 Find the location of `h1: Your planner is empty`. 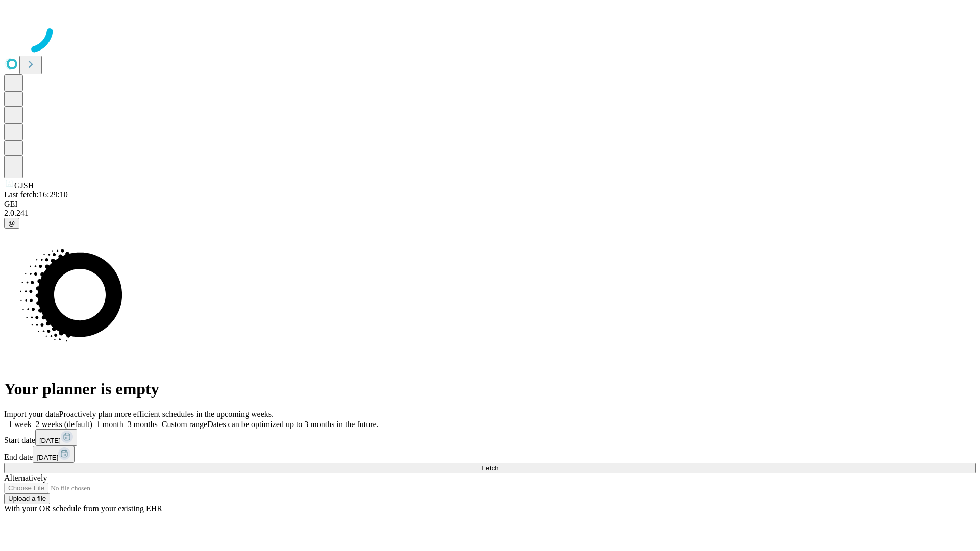

h1: Your planner is empty is located at coordinates (490, 388).